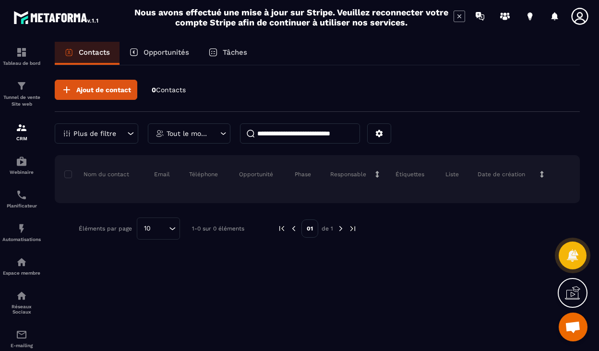  Describe the element at coordinates (22, 199) in the screenshot. I see `a: schedulerschedulerPlanificateur` at that location.